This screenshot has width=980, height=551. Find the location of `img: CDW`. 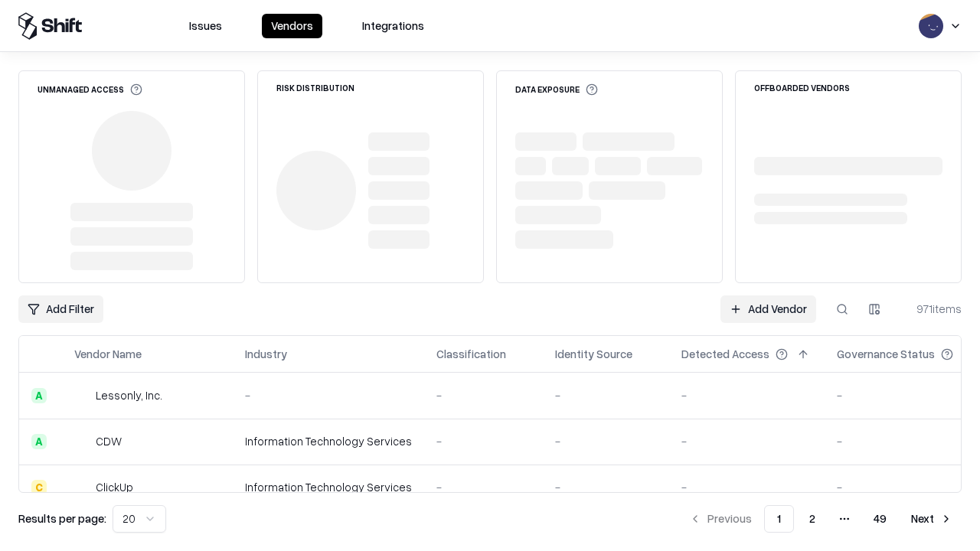

img: CDW is located at coordinates (82, 442).